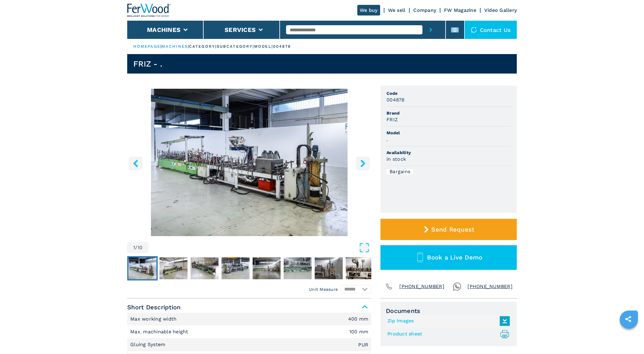 The width and height of the screenshot is (644, 354). What do you see at coordinates (396, 159) in the screenshot?
I see `h3: in stock` at bounding box center [396, 159].